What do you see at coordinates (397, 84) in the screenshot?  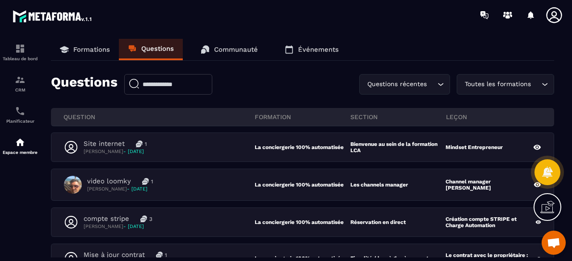 I see `span: Questions récentes` at bounding box center [397, 84].